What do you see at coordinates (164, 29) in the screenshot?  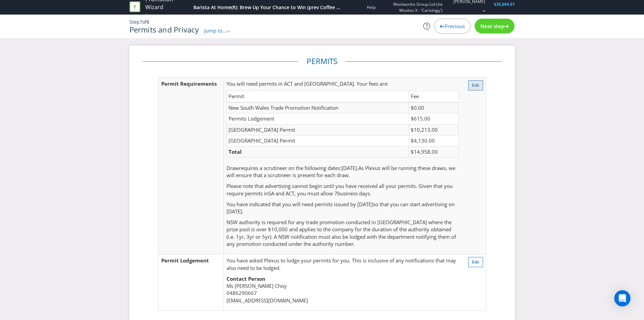 I see `h1: Permits and Privacy` at bounding box center [164, 29].